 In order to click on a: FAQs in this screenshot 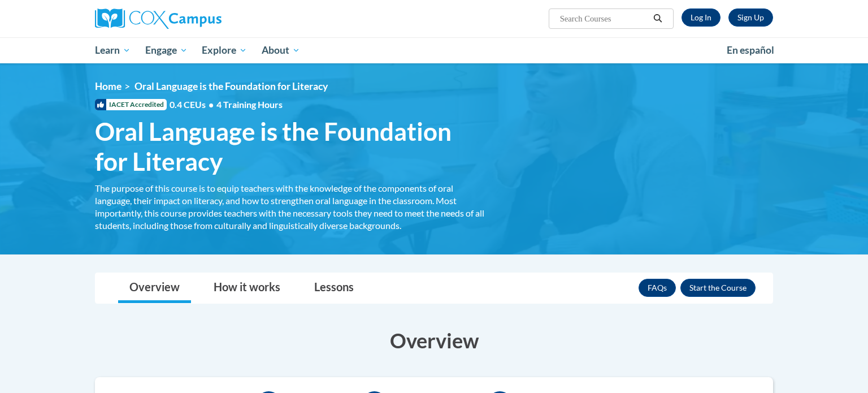, I will do `click(657, 288)`.